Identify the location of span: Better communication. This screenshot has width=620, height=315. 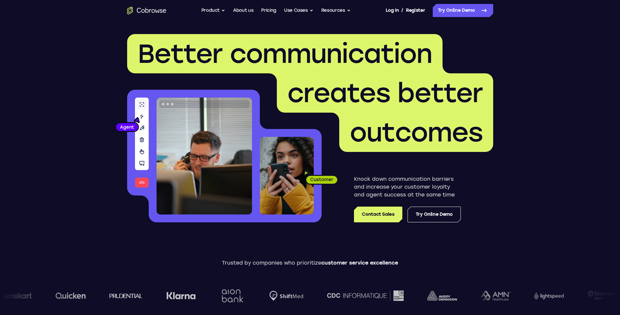
(285, 54).